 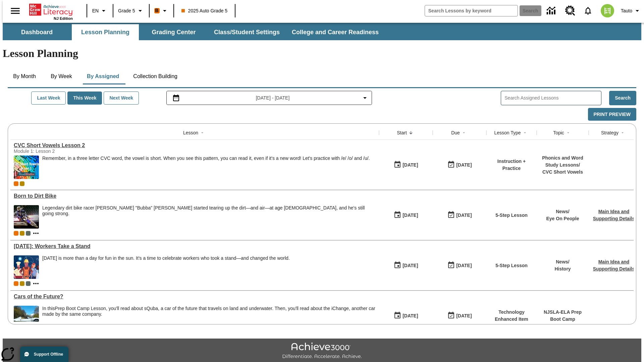 What do you see at coordinates (562, 268) in the screenshot?
I see `p: History` at bounding box center [562, 268].